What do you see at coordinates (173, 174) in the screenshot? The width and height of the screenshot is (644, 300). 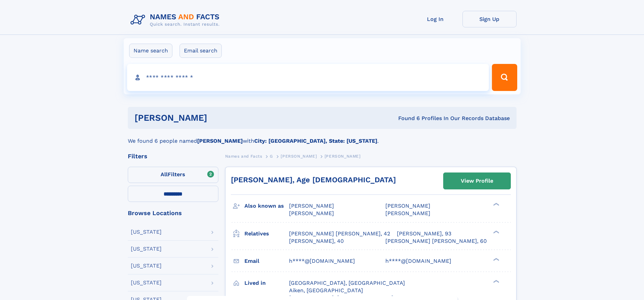 I see `label: Filters` at bounding box center [173, 174].